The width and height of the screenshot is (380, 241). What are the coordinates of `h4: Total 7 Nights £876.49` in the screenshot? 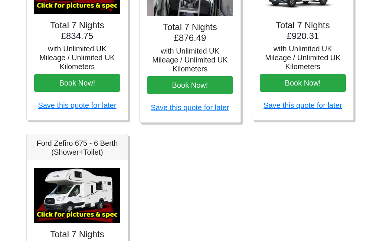 It's located at (190, 33).